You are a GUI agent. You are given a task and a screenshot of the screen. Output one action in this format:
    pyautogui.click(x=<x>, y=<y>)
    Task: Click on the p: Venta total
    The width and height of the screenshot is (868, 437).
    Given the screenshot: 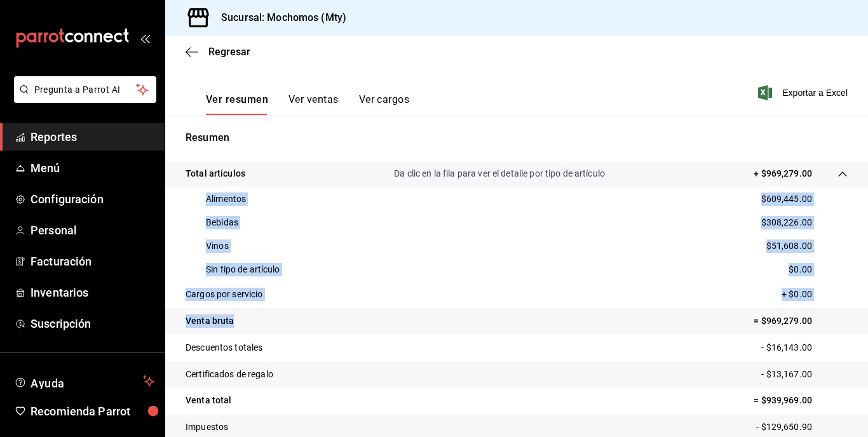 What is the action you would take?
    pyautogui.click(x=208, y=400)
    